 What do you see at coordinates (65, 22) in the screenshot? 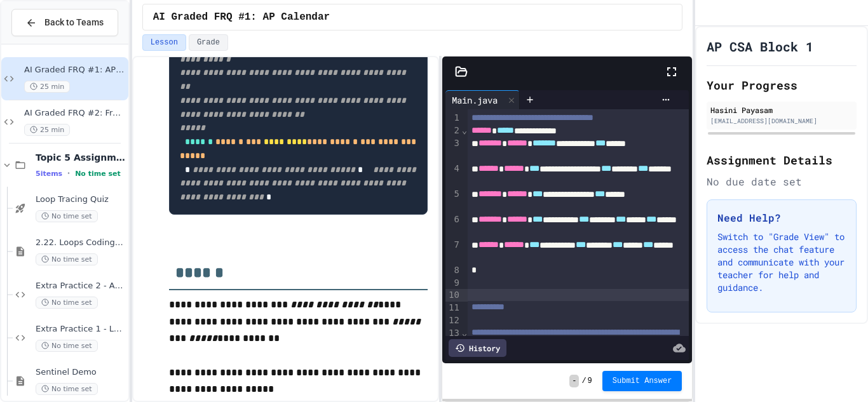
I see `button: Back to Teams` at bounding box center [65, 22].